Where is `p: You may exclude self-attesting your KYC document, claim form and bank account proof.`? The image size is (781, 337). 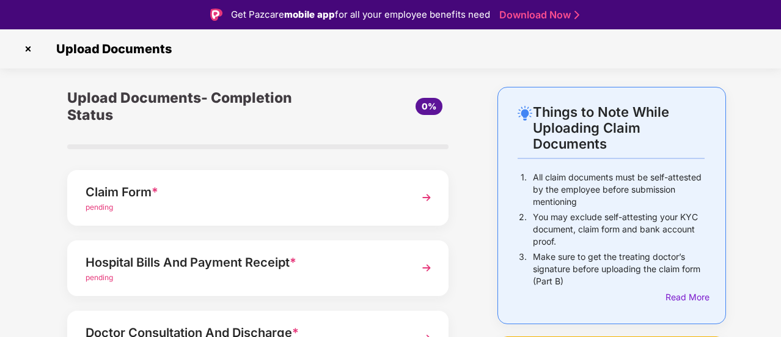
p: You may exclude self-attesting your KYC document, claim form and bank account proof. is located at coordinates (619, 229).